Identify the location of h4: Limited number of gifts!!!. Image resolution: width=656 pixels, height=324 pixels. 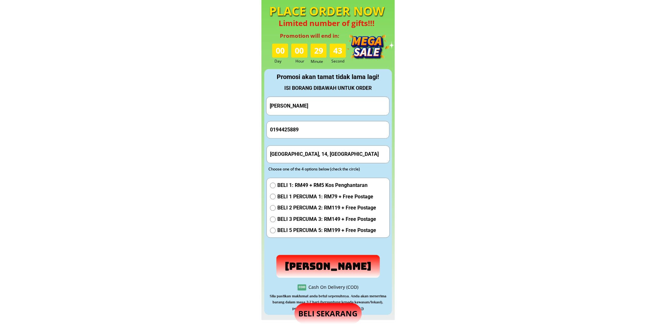
(327, 23).